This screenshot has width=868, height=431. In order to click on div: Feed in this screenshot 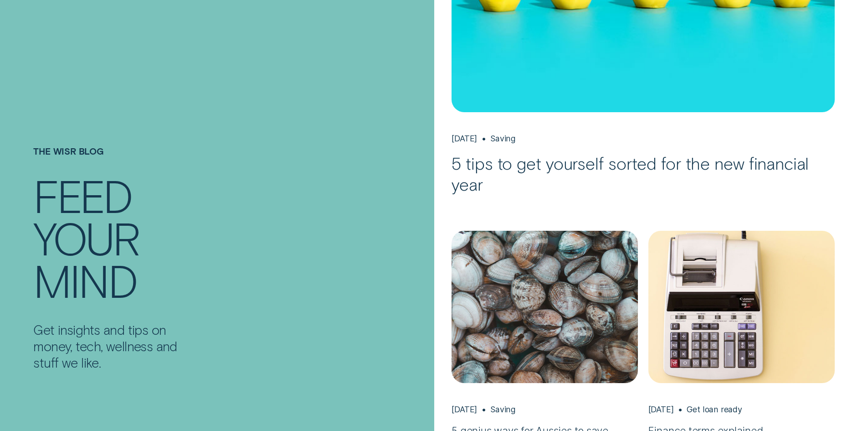, I will do `click(82, 195)`.